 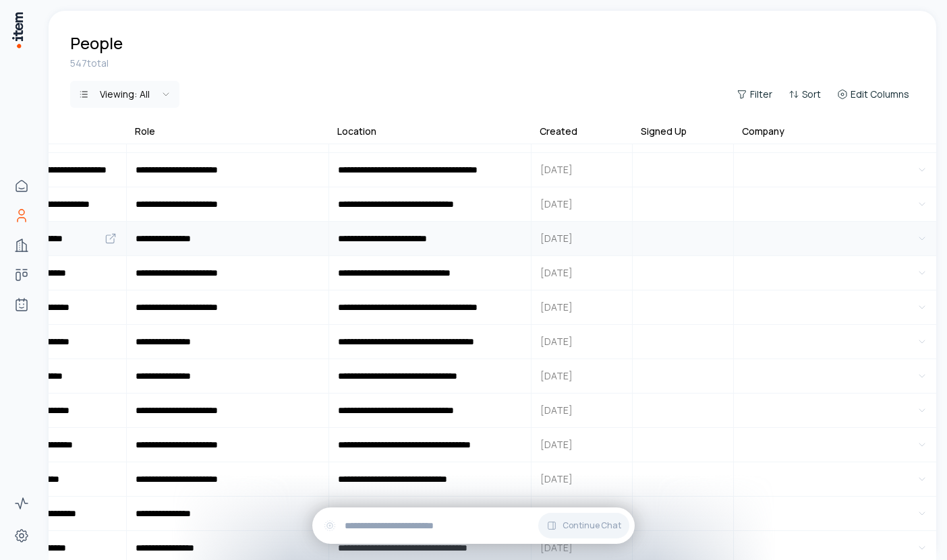 I want to click on a: Home, so click(x=22, y=186).